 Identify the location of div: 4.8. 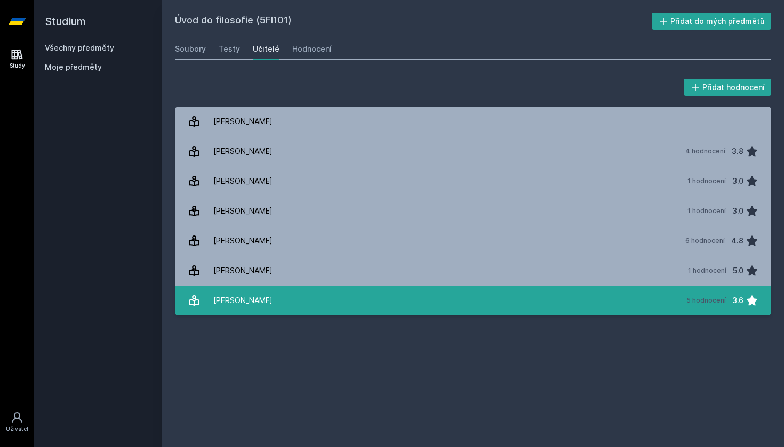
(737, 241).